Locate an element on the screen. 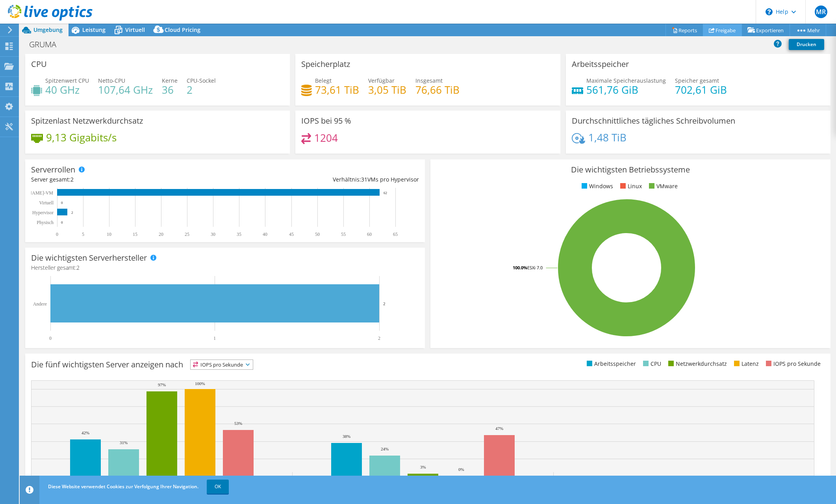 This screenshot has width=836, height=504. text: 31% is located at coordinates (124, 442).